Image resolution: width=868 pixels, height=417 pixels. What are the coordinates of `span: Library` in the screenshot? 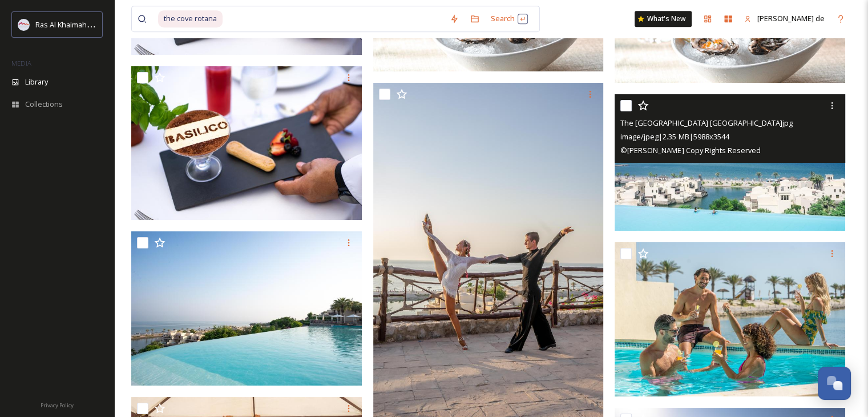 It's located at (36, 82).